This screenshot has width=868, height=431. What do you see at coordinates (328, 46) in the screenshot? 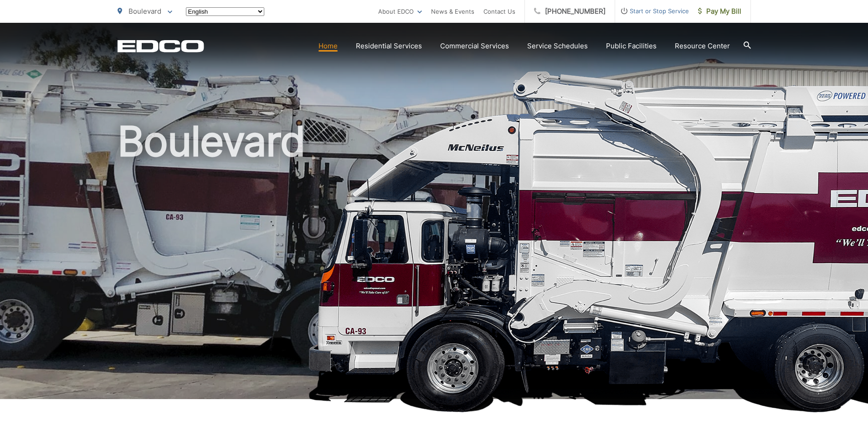
I see `a: Home` at bounding box center [328, 46].